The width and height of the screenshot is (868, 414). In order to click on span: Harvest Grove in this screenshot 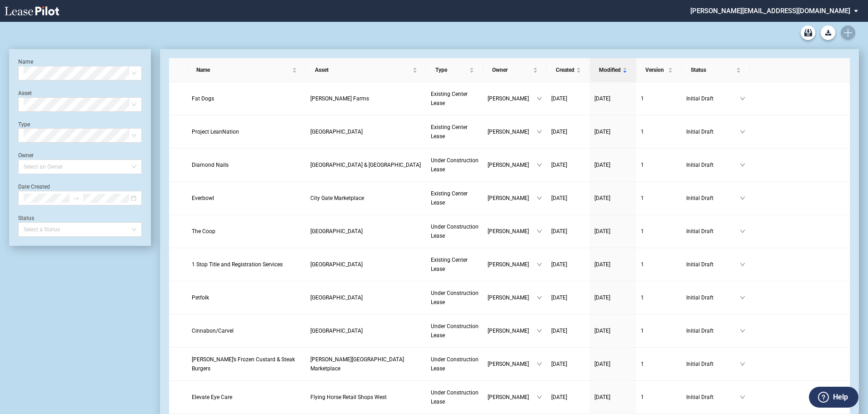, I will do `click(336, 231)`.